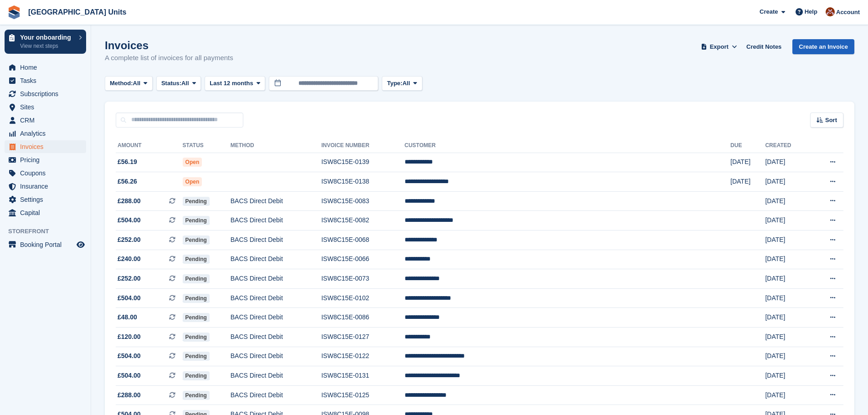 The width and height of the screenshot is (868, 415). I want to click on span: Tasks, so click(47, 81).